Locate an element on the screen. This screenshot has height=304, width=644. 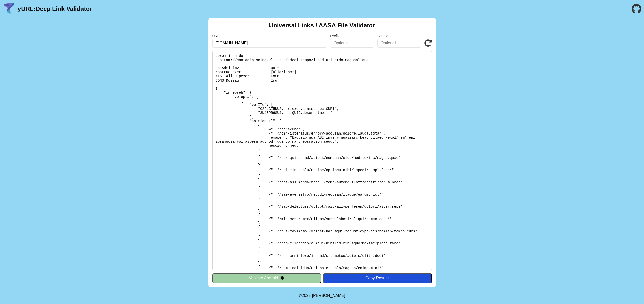
button: Validate Android is located at coordinates (267, 278).